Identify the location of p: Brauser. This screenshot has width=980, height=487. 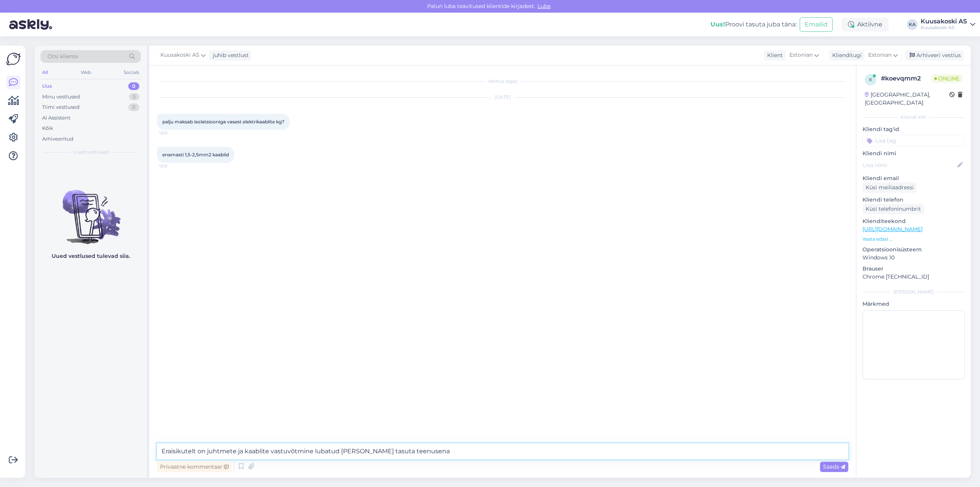
(914, 268).